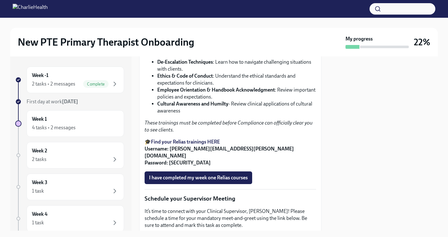 The height and width of the screenshot is (237, 448). Describe the element at coordinates (216, 90) in the screenshot. I see `strong: Employee Orientation & Handbook Acknowledgment` at that location.